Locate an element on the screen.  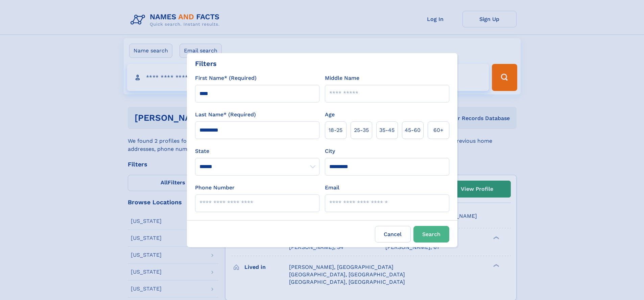
span: 35‑45 is located at coordinates (387, 130).